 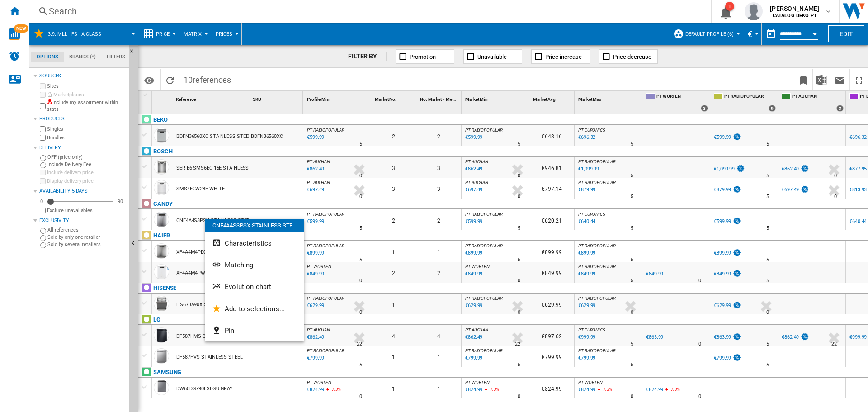 I want to click on button: Evolution chart, so click(x=255, y=287).